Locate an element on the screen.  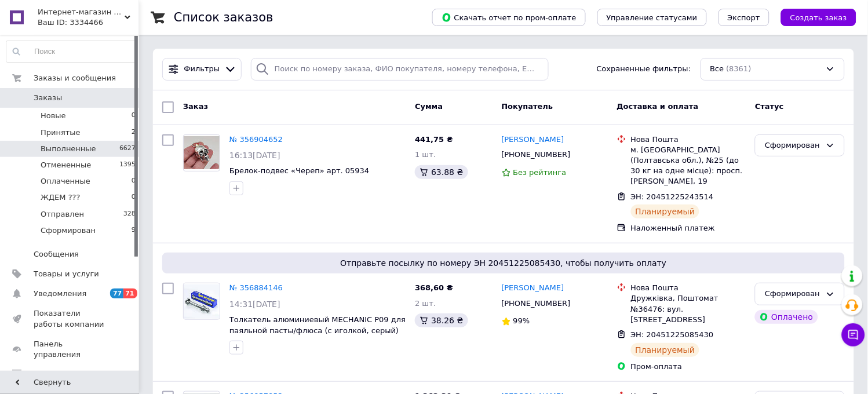
span: Управление статусами is located at coordinates (652, 17).